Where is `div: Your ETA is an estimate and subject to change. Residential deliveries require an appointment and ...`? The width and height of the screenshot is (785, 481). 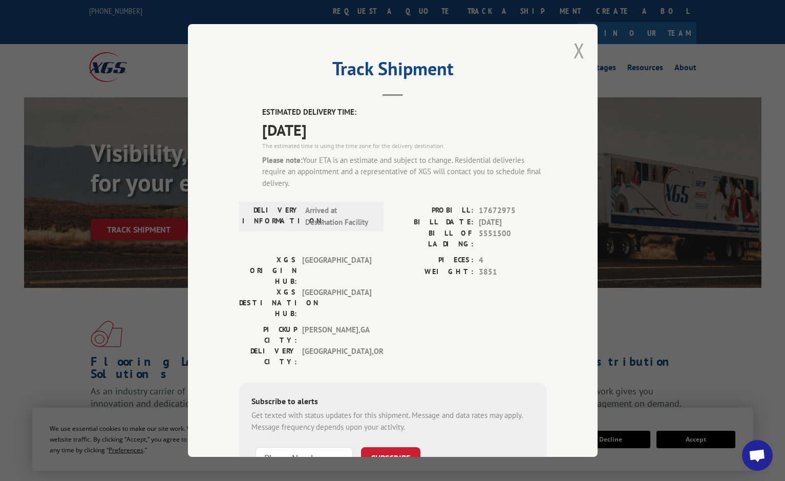 div: Your ETA is an estimate and subject to change. Residential deliveries require an appointment and ... is located at coordinates (404, 172).